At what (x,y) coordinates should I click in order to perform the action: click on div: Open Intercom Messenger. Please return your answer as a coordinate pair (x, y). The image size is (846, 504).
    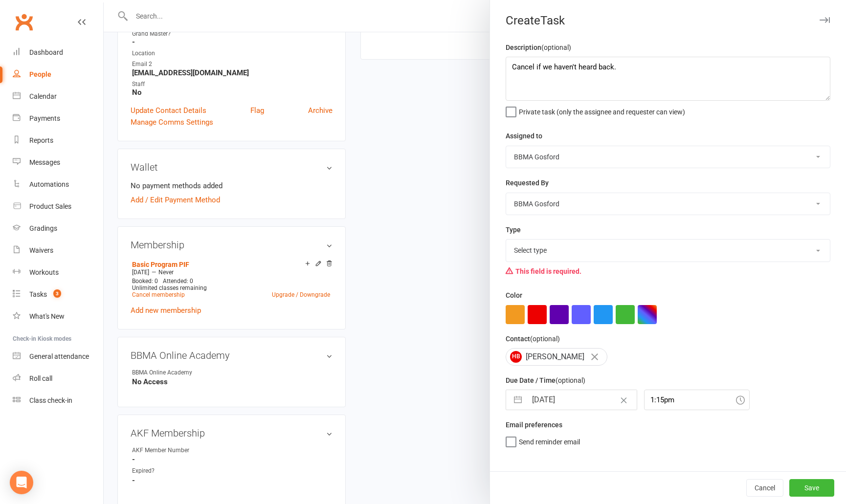
    Looking at the image, I should click on (21, 483).